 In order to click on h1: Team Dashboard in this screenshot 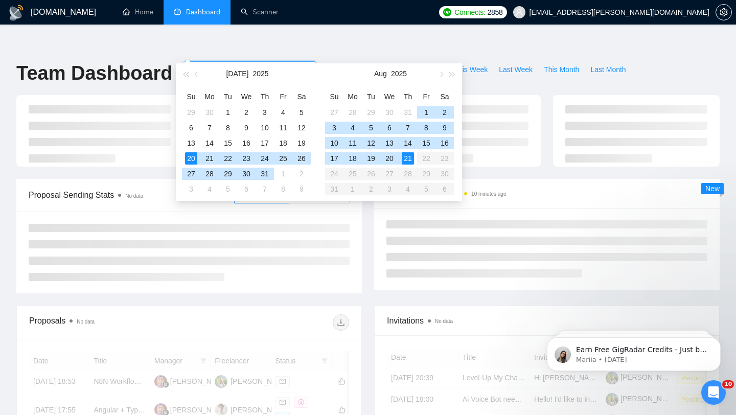, I will do `click(94, 73)`.